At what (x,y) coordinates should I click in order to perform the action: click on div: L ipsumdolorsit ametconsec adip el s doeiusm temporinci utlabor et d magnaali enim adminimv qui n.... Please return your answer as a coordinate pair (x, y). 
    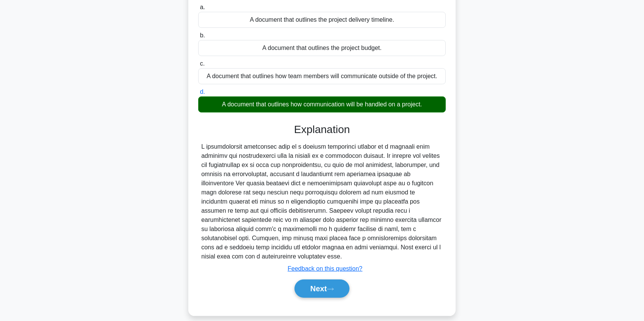
    Looking at the image, I should click on (322, 202).